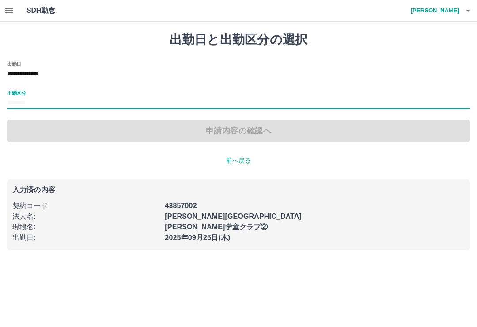 The image size is (477, 327). I want to click on p: 出勤日 :, so click(86, 238).